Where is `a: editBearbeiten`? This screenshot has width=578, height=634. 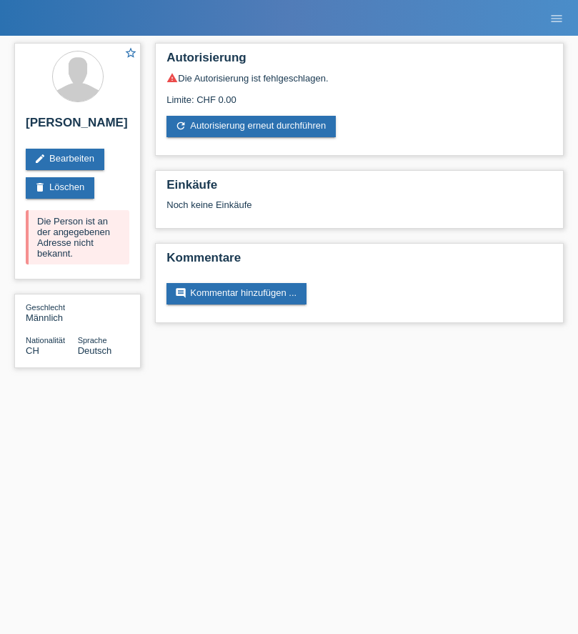 a: editBearbeiten is located at coordinates (65, 159).